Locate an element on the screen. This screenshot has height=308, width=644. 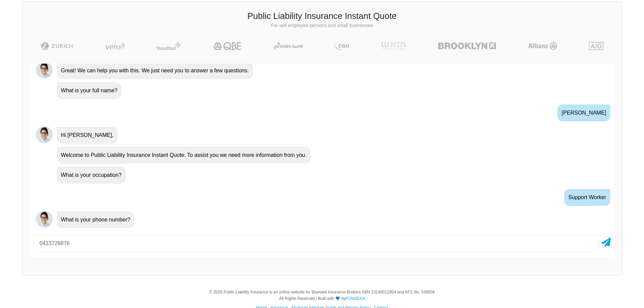
img: Steadfast | Public Liability Insurance is located at coordinates (168, 46).